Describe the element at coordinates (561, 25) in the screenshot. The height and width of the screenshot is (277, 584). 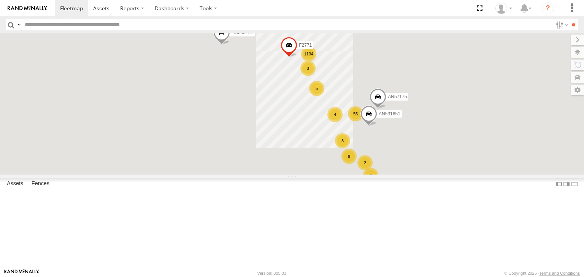
I see `label: Search Filter Options` at that location.